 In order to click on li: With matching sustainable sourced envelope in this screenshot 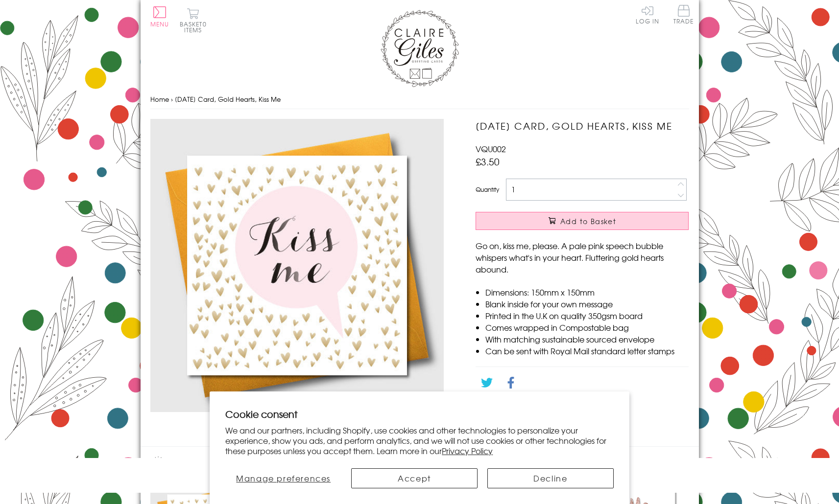, I will do `click(587, 339)`.